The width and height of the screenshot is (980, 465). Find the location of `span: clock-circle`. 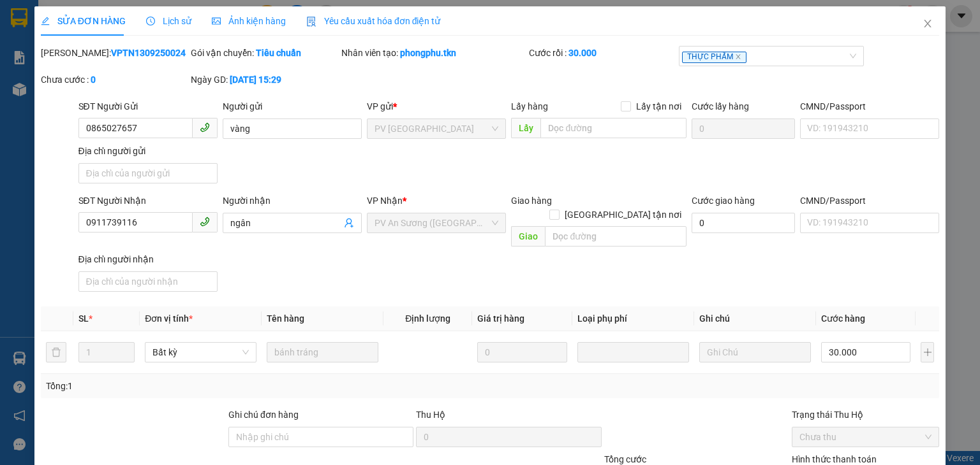

span: clock-circle is located at coordinates (151, 21).